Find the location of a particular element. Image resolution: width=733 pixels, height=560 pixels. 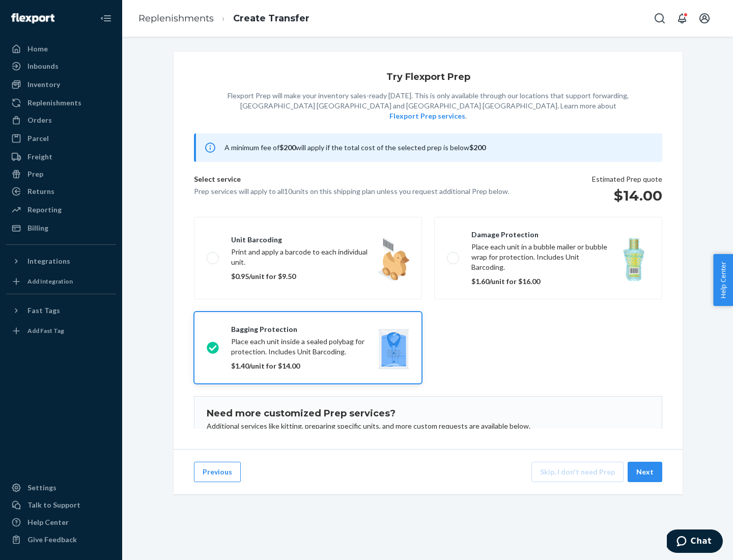

button: Talk to Support is located at coordinates (61, 506).